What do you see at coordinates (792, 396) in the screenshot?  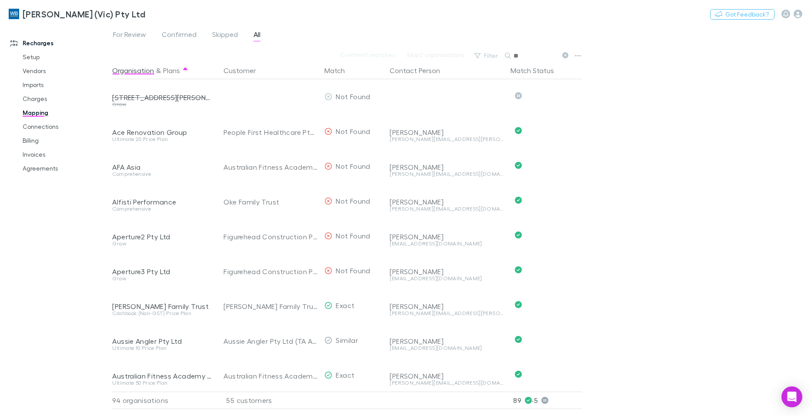 I see `div: Open Intercom Messenger` at bounding box center [792, 396].